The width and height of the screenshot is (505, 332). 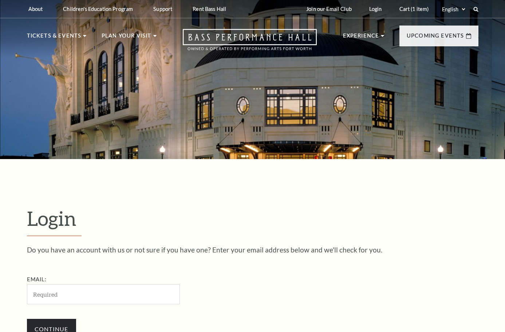 What do you see at coordinates (37, 279) in the screenshot?
I see `label: Email:` at bounding box center [37, 279].